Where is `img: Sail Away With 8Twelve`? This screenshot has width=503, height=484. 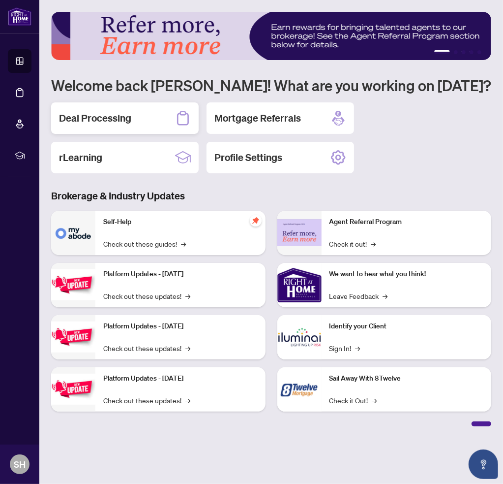 img: Sail Away With 8Twelve is located at coordinates (300, 389).